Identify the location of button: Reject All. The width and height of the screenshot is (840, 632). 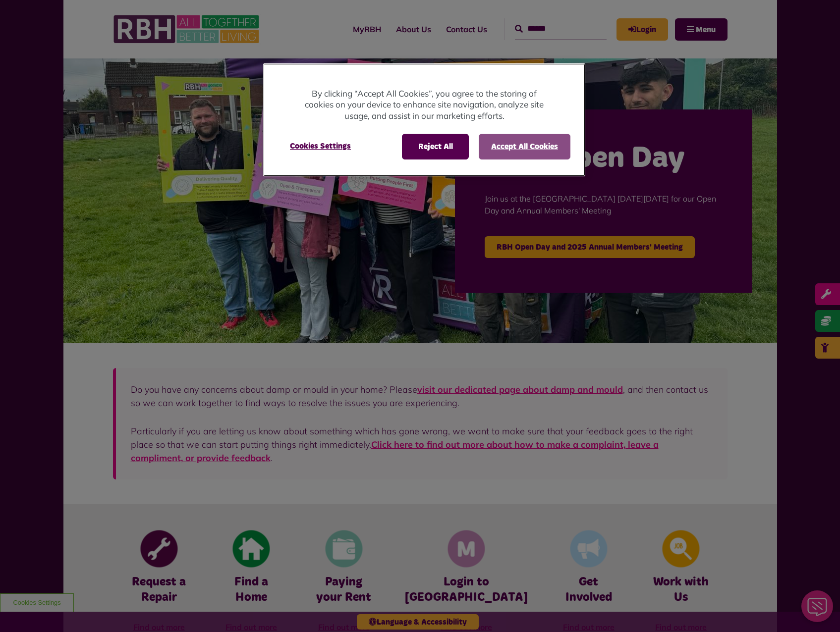
(435, 146).